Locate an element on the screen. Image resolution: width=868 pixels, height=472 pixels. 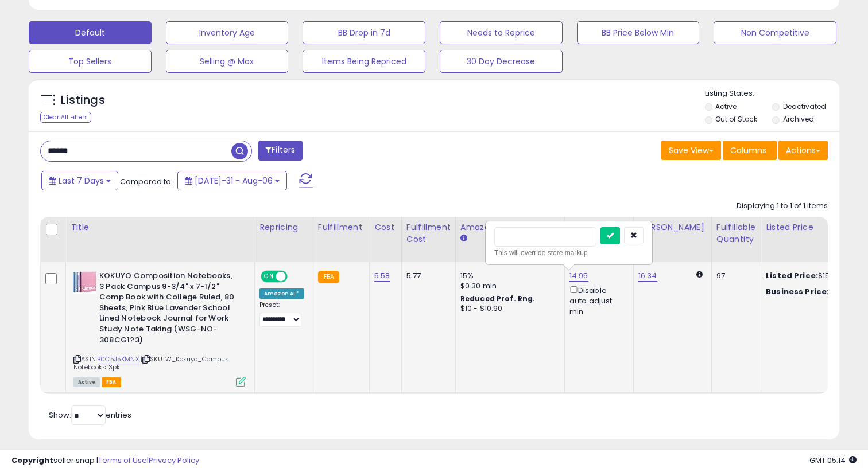
div: Fulfillable Quantity is located at coordinates (736, 233).